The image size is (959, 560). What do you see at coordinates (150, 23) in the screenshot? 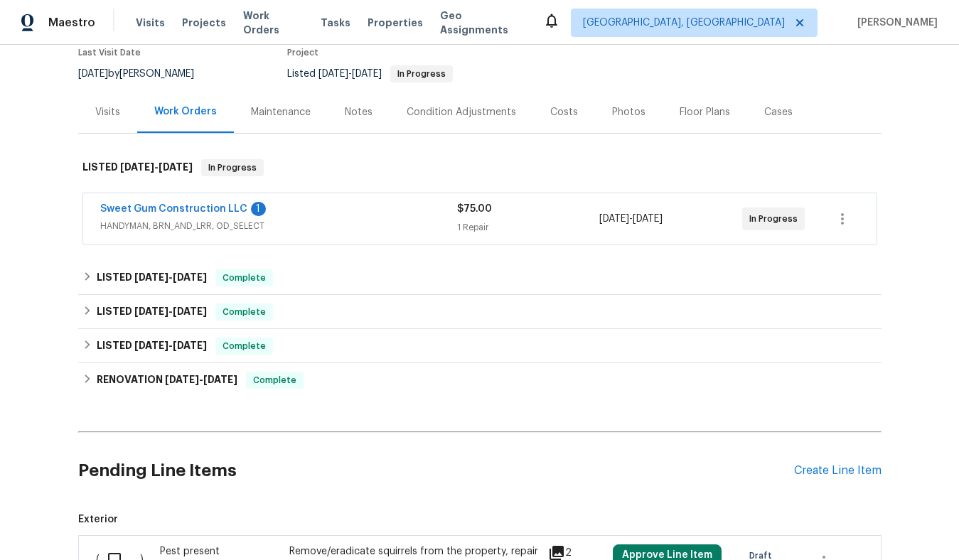
I see `span: Visits` at bounding box center [150, 23].